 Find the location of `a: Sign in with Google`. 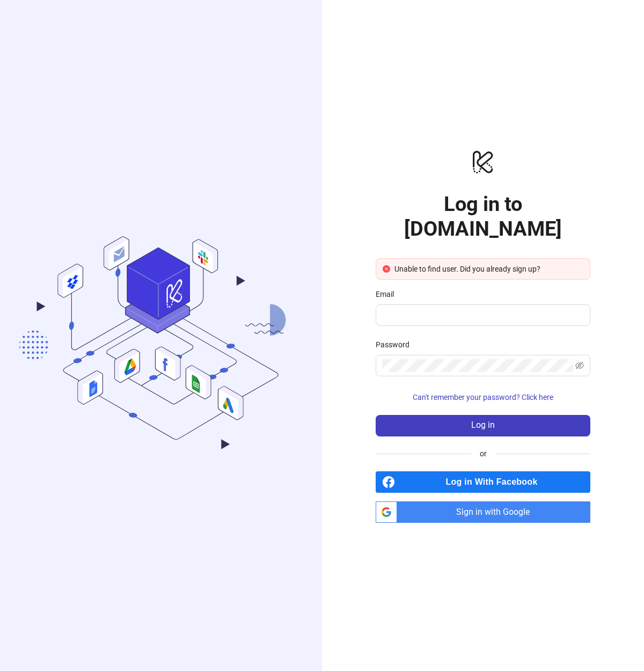

a: Sign in with Google is located at coordinates (483, 512).